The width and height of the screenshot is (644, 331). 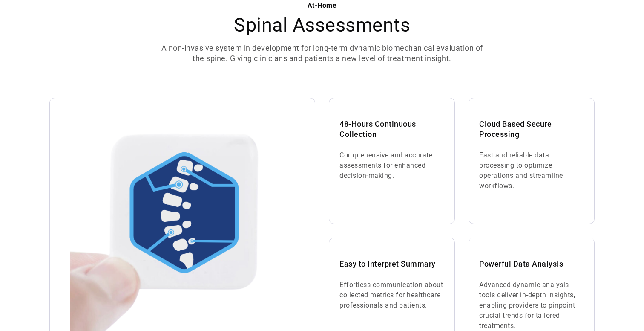 I want to click on h3: Powerful Data Analysis, so click(x=532, y=264).